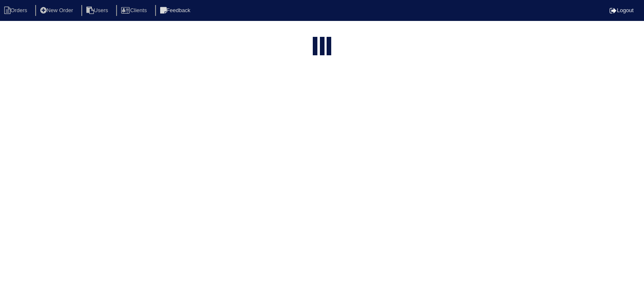 The image size is (644, 299). What do you see at coordinates (135, 10) in the screenshot?
I see `li: Clients` at bounding box center [135, 10].